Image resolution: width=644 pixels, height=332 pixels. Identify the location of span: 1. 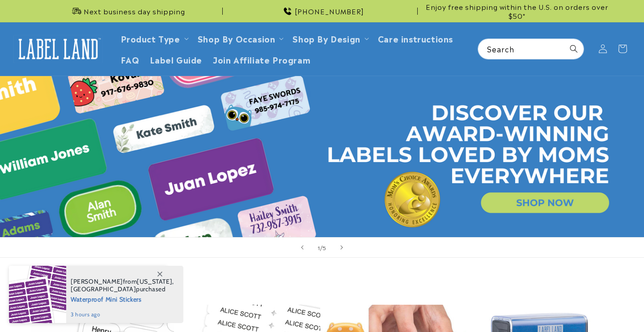
(319, 247).